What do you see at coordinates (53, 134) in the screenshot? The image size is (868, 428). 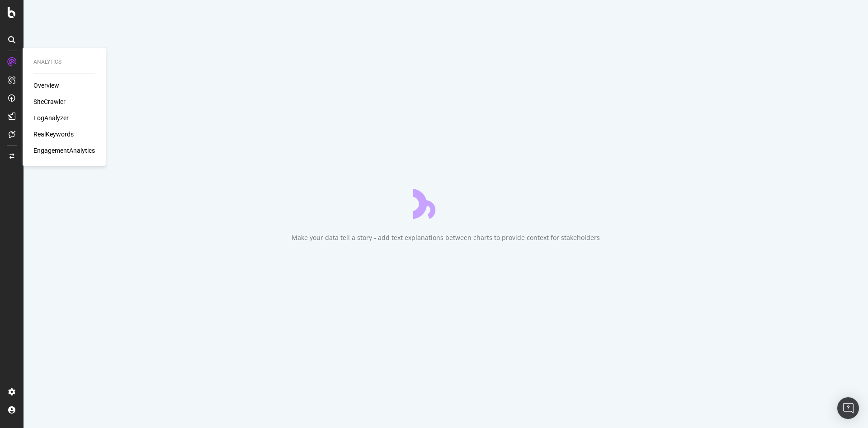 I see `div: RealKeywords` at bounding box center [53, 134].